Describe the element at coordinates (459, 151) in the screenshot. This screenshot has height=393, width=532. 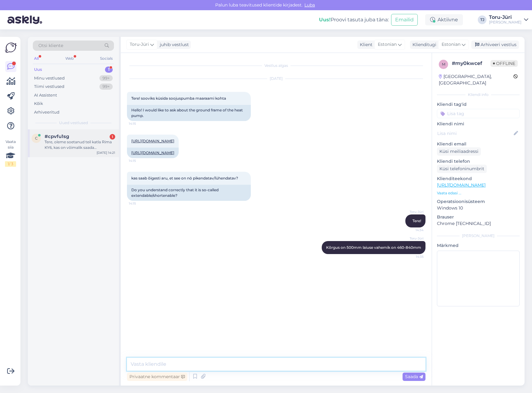
I see `div: Küsi meiliaadressi` at that location.